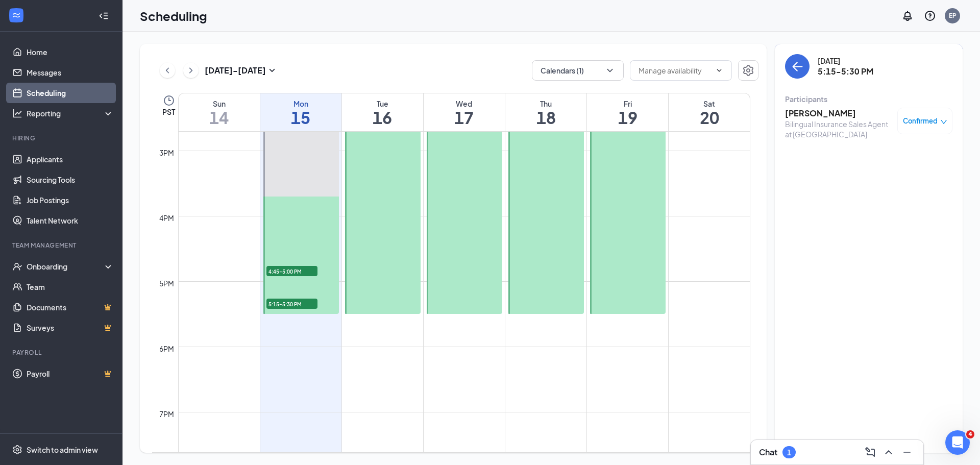  Describe the element at coordinates (70, 220) in the screenshot. I see `a: Talent Network` at that location.